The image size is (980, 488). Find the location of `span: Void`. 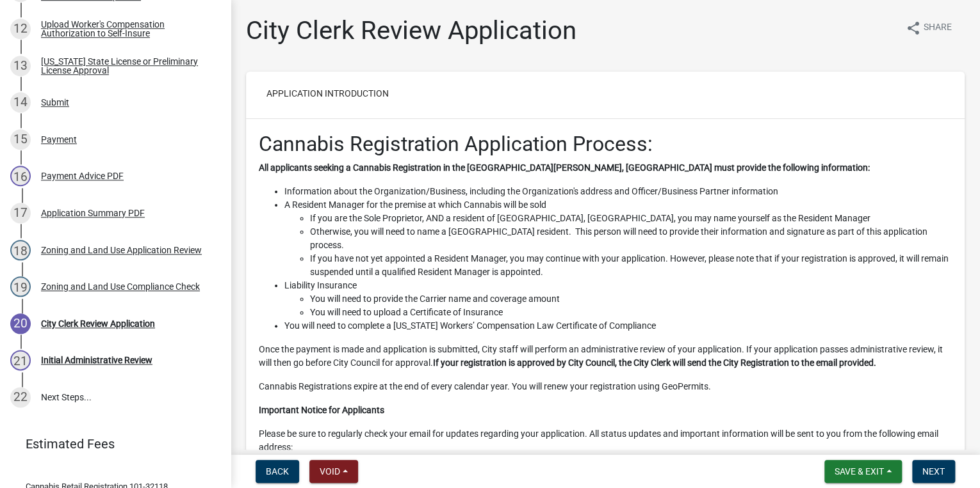

span: Void is located at coordinates (330, 472).